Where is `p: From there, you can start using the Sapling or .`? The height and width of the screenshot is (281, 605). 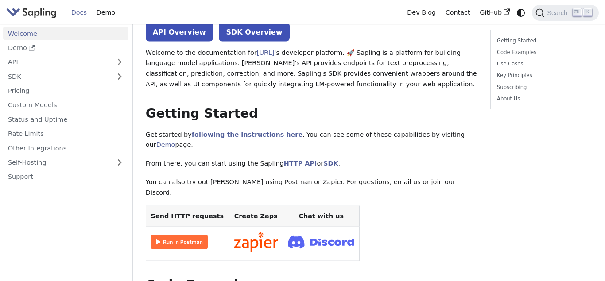 p: From there, you can start using the Sapling or . is located at coordinates (311, 164).